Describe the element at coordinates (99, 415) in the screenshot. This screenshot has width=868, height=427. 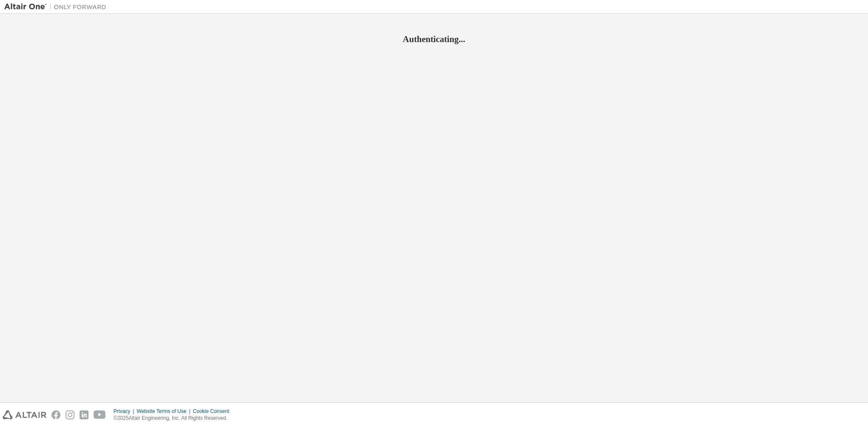
I see `img: youtube.svg` at that location.